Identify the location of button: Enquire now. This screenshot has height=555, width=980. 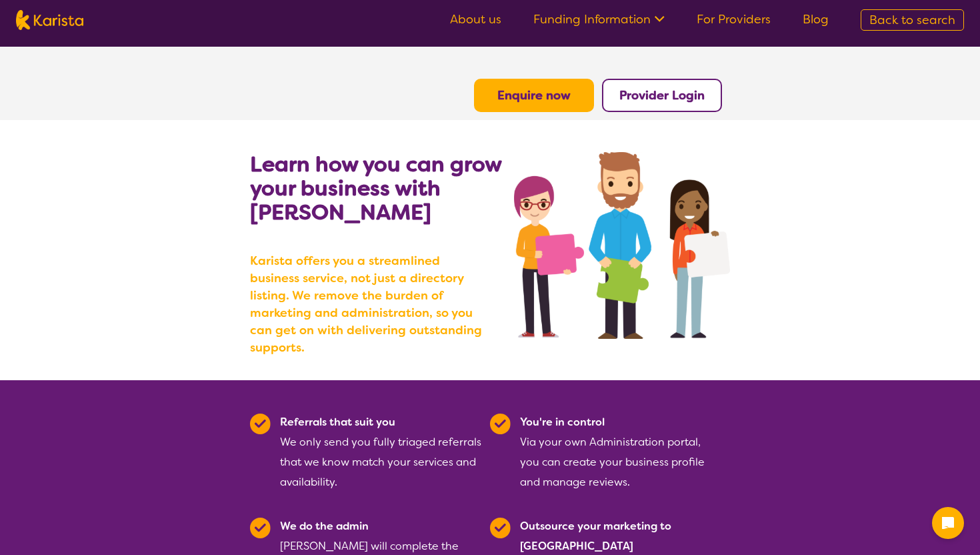
(534, 96).